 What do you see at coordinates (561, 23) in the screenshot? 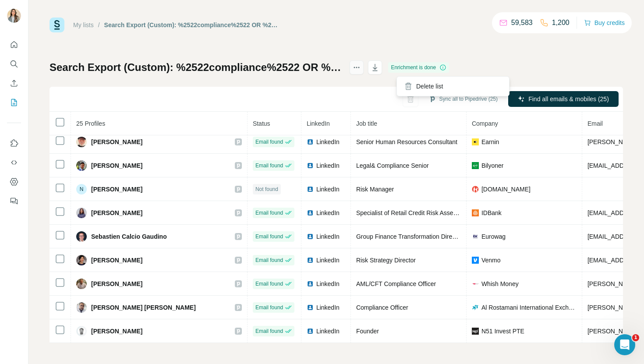
I see `p: 1,200` at bounding box center [561, 23].